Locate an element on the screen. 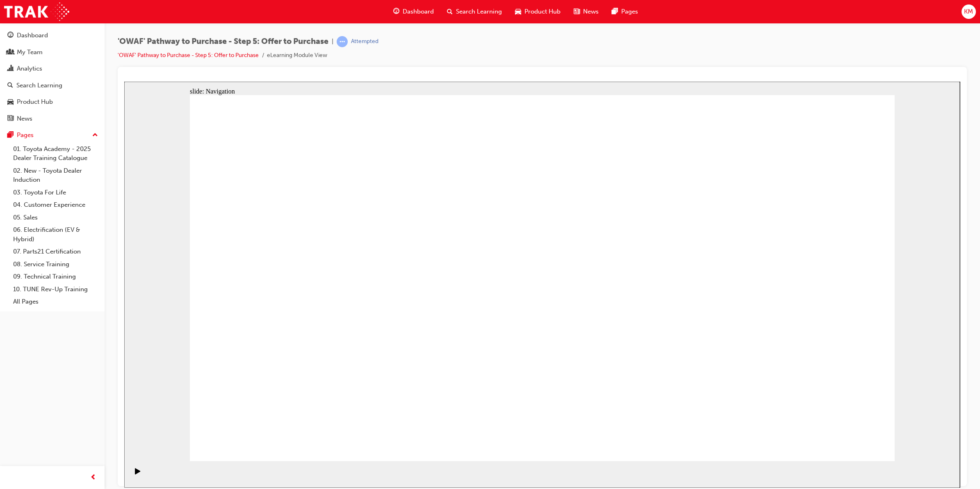 This screenshot has height=489, width=980. button: Pages is located at coordinates (52, 135).